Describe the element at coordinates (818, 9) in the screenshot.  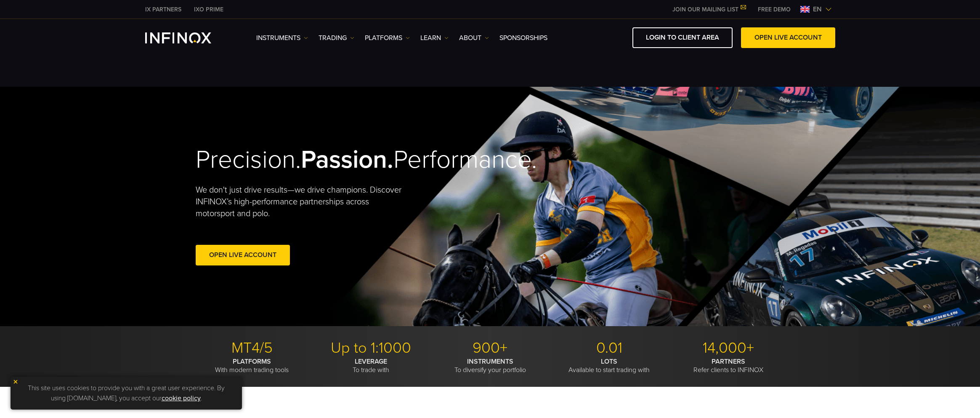
I see `span: en` at that location.